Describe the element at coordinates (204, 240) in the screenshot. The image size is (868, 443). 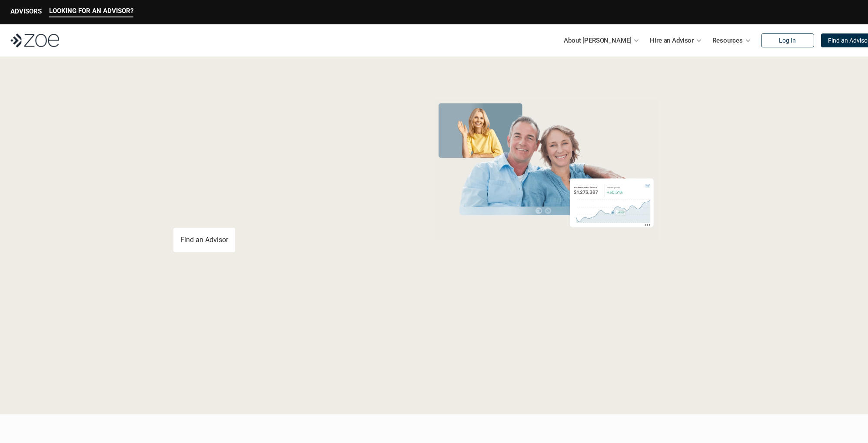
I see `a: Find an Advisor` at that location.